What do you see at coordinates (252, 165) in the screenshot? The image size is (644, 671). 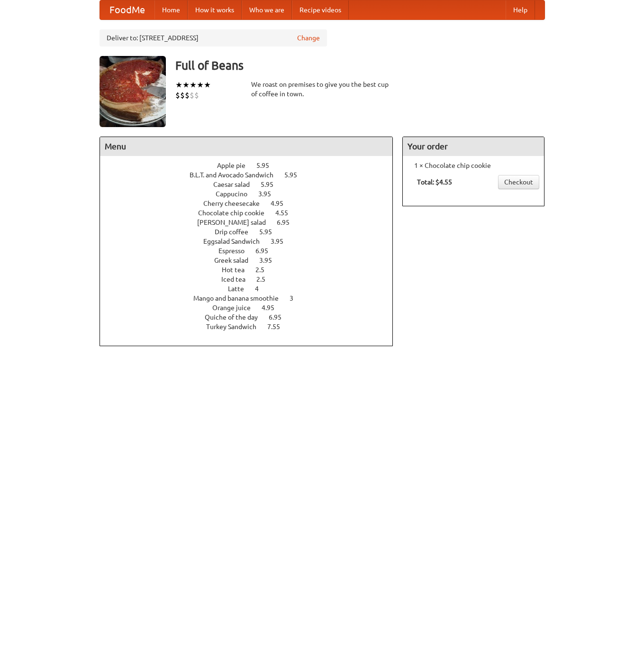 I see `a: Apple pie 5.95` at bounding box center [252, 165].